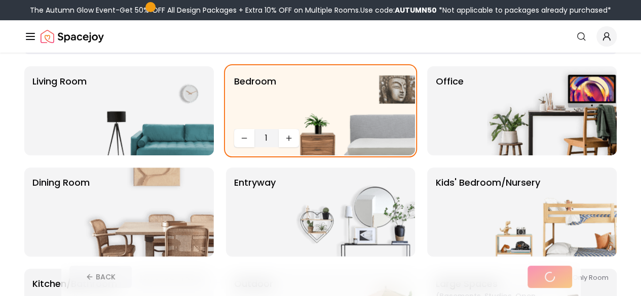 The image size is (641, 296). Describe the element at coordinates (320, 36) in the screenshot. I see `nav: Global` at that location.